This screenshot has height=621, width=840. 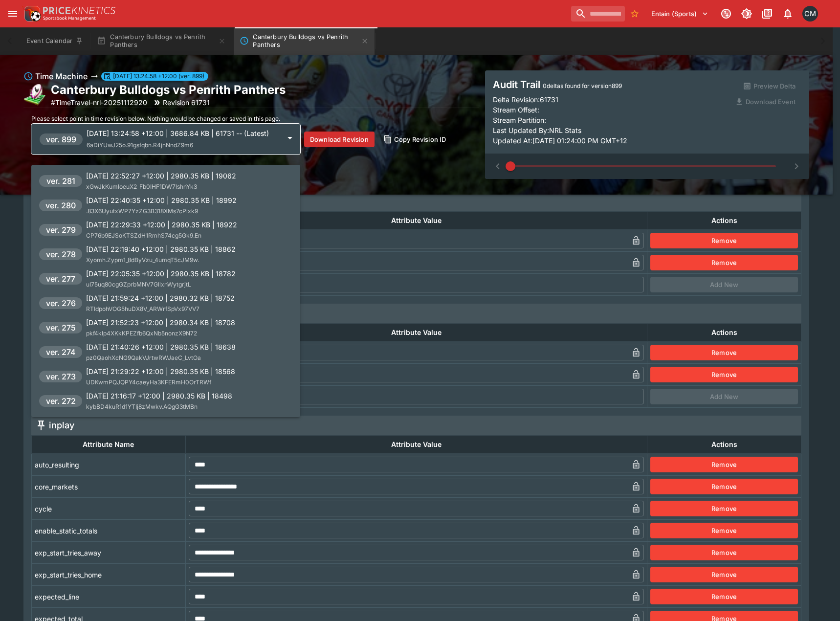 What do you see at coordinates (61, 303) in the screenshot?
I see `h6: ver. 276` at bounding box center [61, 303].